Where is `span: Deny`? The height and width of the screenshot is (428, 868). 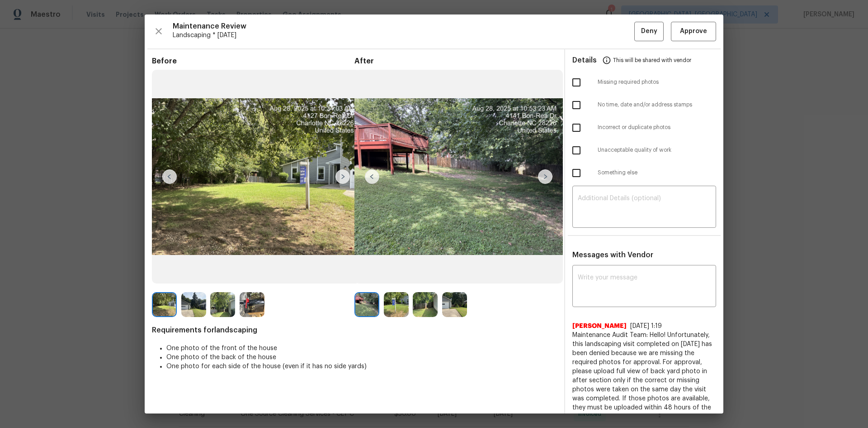
span: Deny is located at coordinates (649, 31).